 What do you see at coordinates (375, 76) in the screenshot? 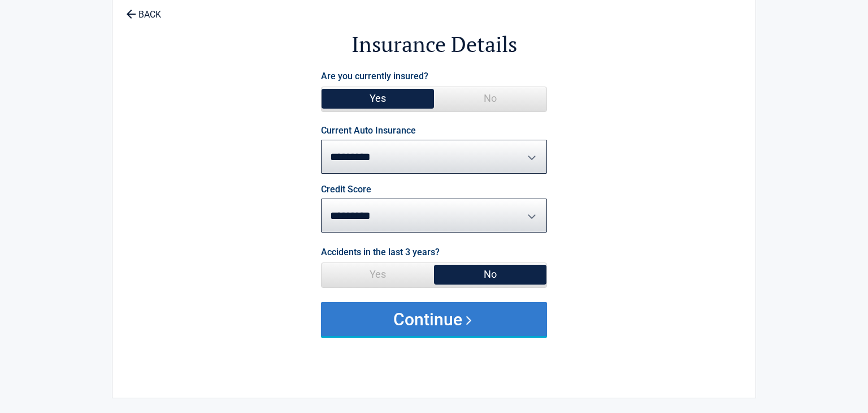
I see `label: Are you currently insured?` at bounding box center [375, 76].